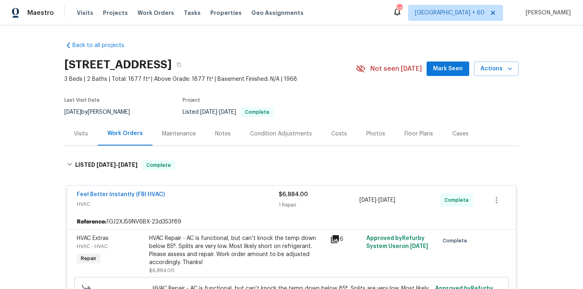 This screenshot has height=289, width=583. I want to click on a: Back to all projects, so click(103, 45).